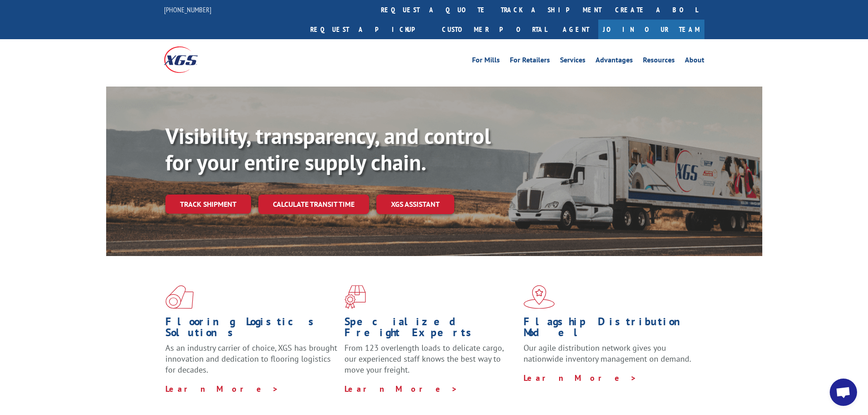 This screenshot has width=868, height=415. I want to click on h1: Flooring Logistics Solutions, so click(252, 329).